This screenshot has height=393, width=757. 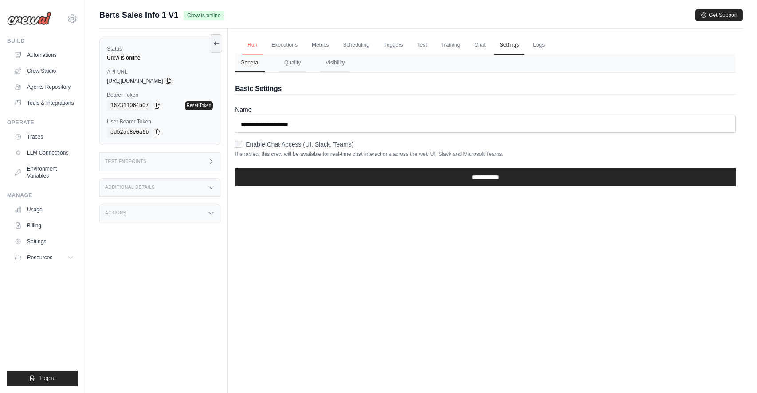 I want to click on label: Status, so click(x=160, y=49).